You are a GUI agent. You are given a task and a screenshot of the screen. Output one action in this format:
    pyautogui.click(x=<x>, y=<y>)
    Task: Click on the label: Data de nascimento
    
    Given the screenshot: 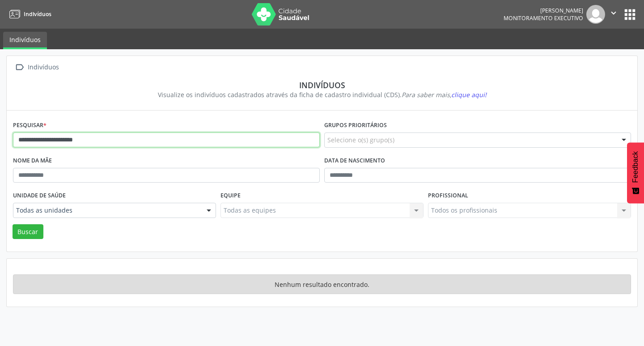 What is the action you would take?
    pyautogui.click(x=355, y=161)
    